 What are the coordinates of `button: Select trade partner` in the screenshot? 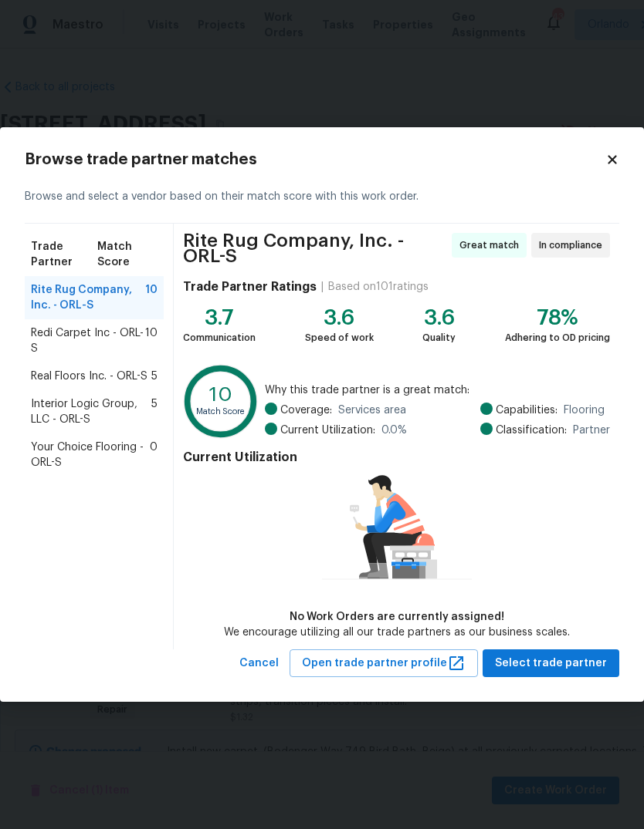 It's located at (550, 664).